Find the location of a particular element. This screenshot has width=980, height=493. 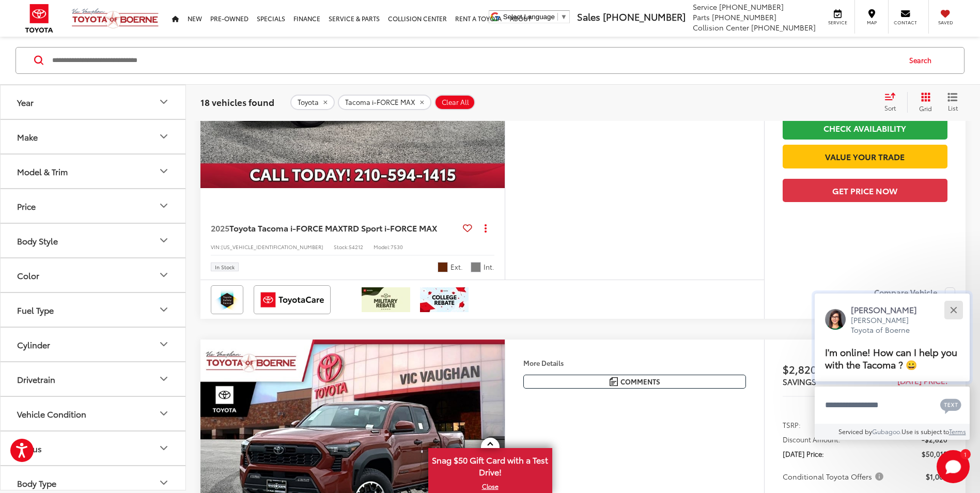

button: CylinderCylinder is located at coordinates (94, 344).